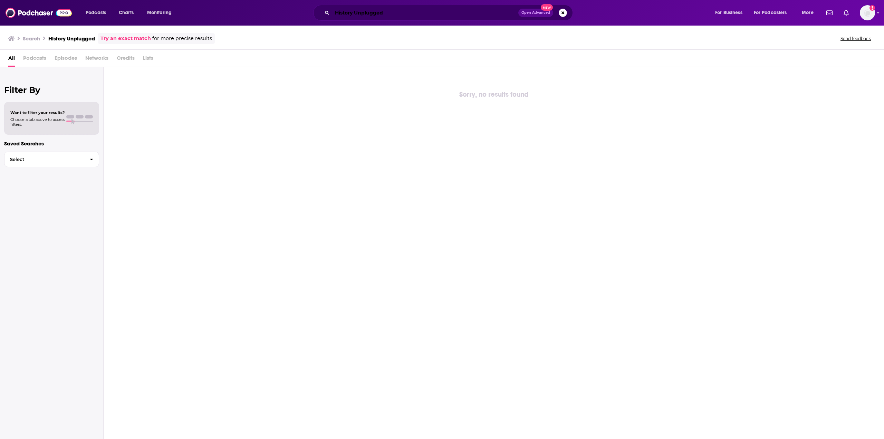 This screenshot has height=439, width=884. Describe the element at coordinates (494, 95) in the screenshot. I see `div: Sorry, no results found` at that location.